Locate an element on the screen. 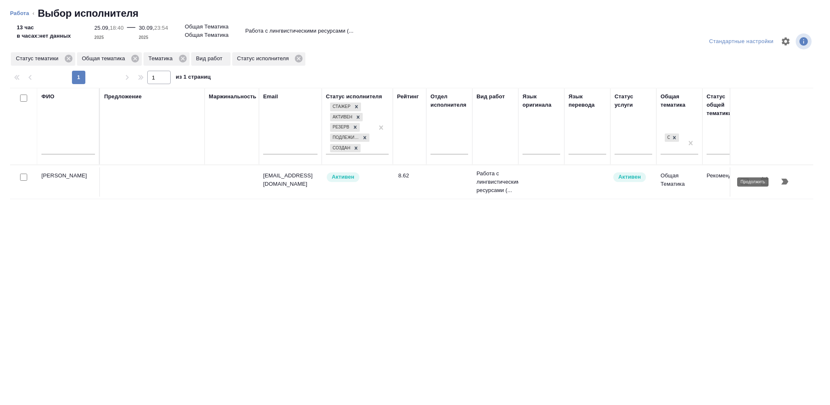 The image size is (830, 405). p: 18:40 is located at coordinates (116, 28).